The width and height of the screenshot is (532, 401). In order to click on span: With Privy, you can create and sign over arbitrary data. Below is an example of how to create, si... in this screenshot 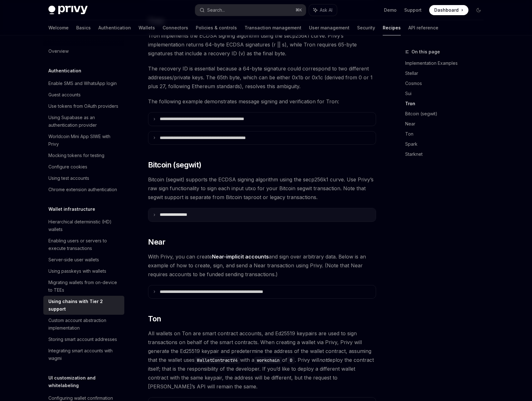, I will do `click(262, 266)`.